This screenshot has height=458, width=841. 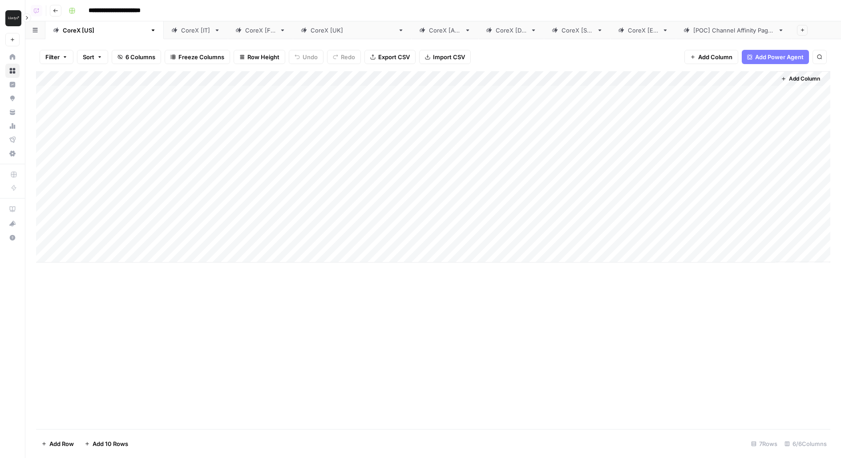 What do you see at coordinates (12, 238) in the screenshot?
I see `button: Help + Support` at bounding box center [12, 238].